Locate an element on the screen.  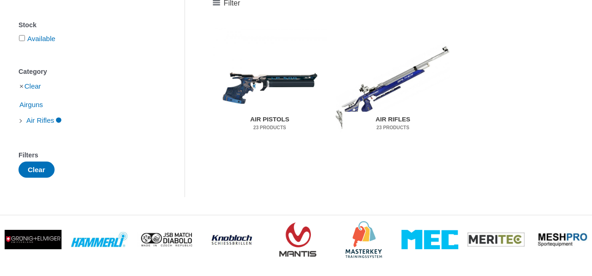
a: Visit product category Air Rifles is located at coordinates (393, 87).